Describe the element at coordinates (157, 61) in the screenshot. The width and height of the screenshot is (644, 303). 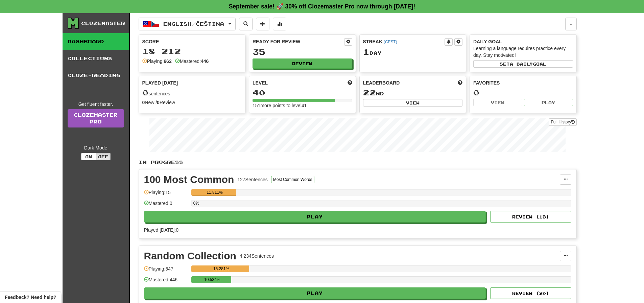
I see `div: Playing:` at that location.